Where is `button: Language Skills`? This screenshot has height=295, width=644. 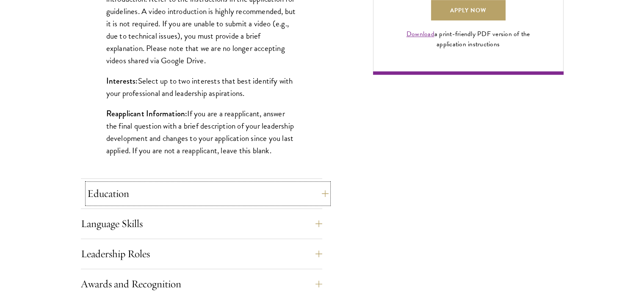 button: Language Skills is located at coordinates (202, 224).